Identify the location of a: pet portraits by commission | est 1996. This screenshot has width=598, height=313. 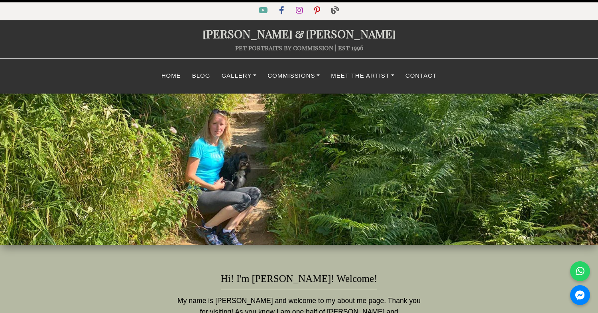
(299, 47).